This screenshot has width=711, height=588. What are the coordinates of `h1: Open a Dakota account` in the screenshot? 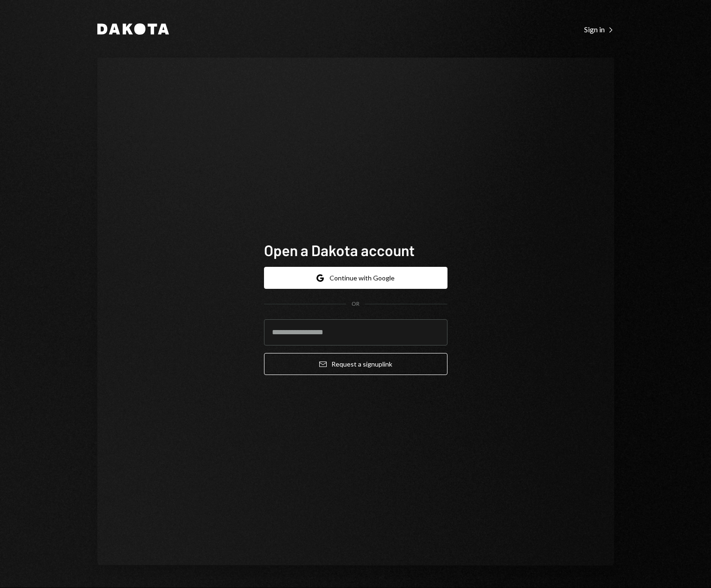 It's located at (356, 250).